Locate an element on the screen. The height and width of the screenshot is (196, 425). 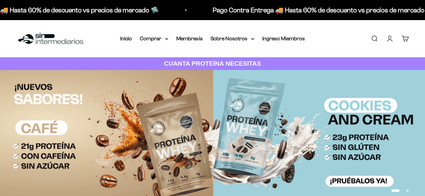
summary: Sobre Nosotros is located at coordinates (232, 39).